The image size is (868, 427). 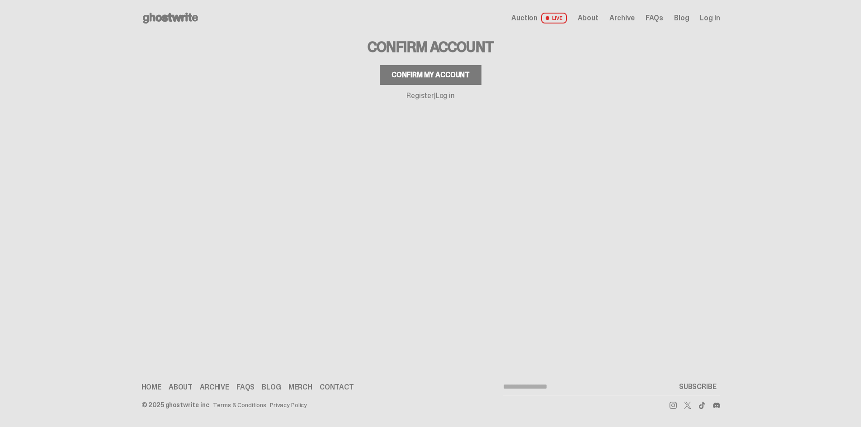 I want to click on span: Auction, so click(x=524, y=18).